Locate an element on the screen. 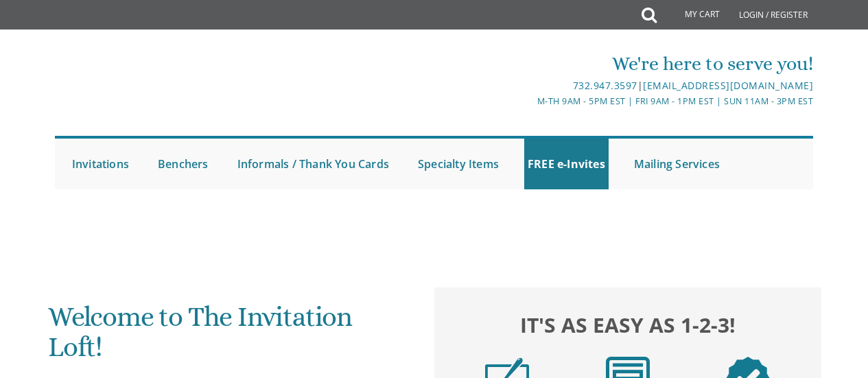  h1: Welcome to The Invitation Loft! is located at coordinates (229, 337).